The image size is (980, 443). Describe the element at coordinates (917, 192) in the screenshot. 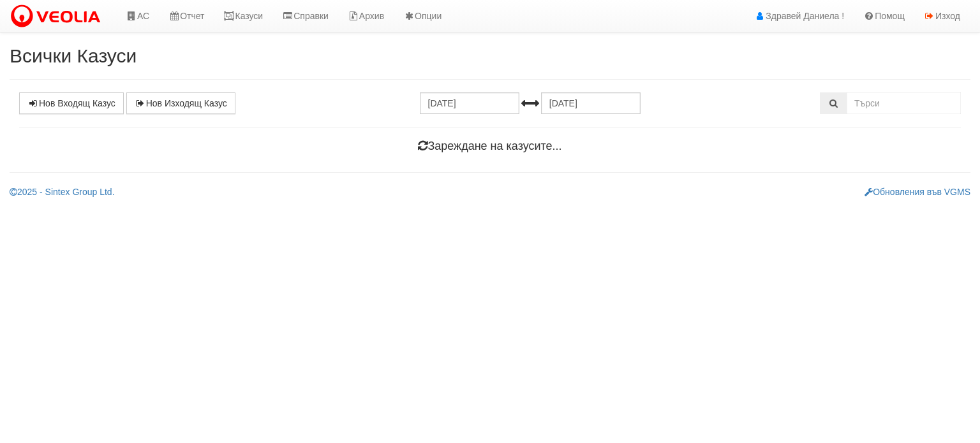

I see `a: Обновления във VGMS` at that location.